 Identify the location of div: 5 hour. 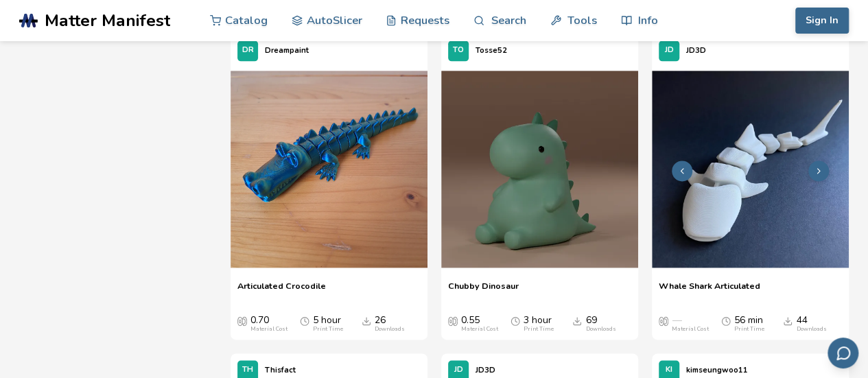
(328, 324).